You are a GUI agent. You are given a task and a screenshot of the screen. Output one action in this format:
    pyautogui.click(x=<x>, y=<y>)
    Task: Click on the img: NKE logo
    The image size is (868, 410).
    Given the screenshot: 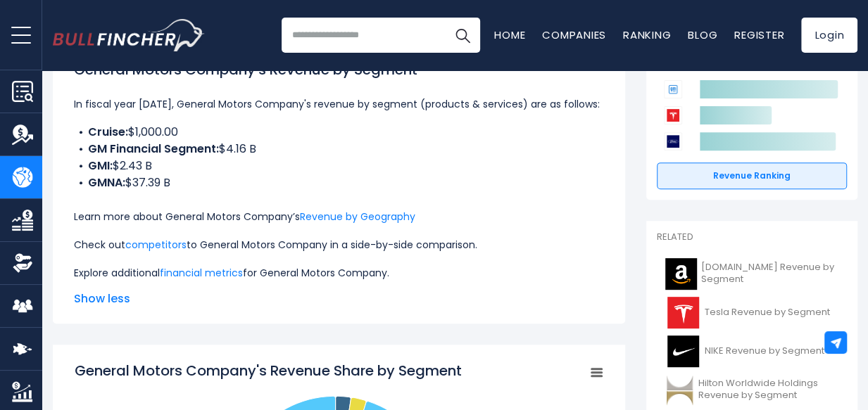 What is the action you would take?
    pyautogui.click(x=683, y=351)
    